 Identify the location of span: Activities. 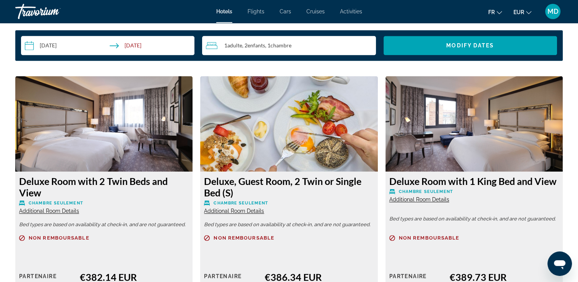
(351, 11).